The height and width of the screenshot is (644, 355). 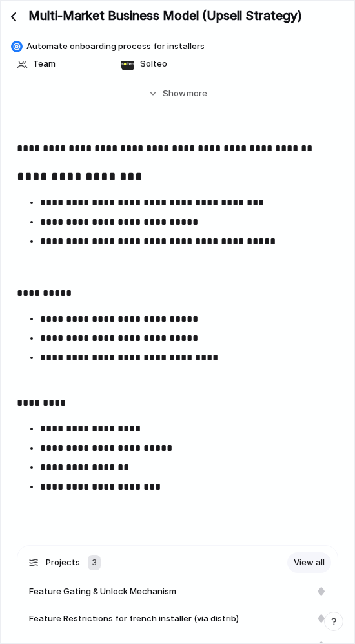 I want to click on button: Automate onboarding process for installers, so click(x=178, y=46).